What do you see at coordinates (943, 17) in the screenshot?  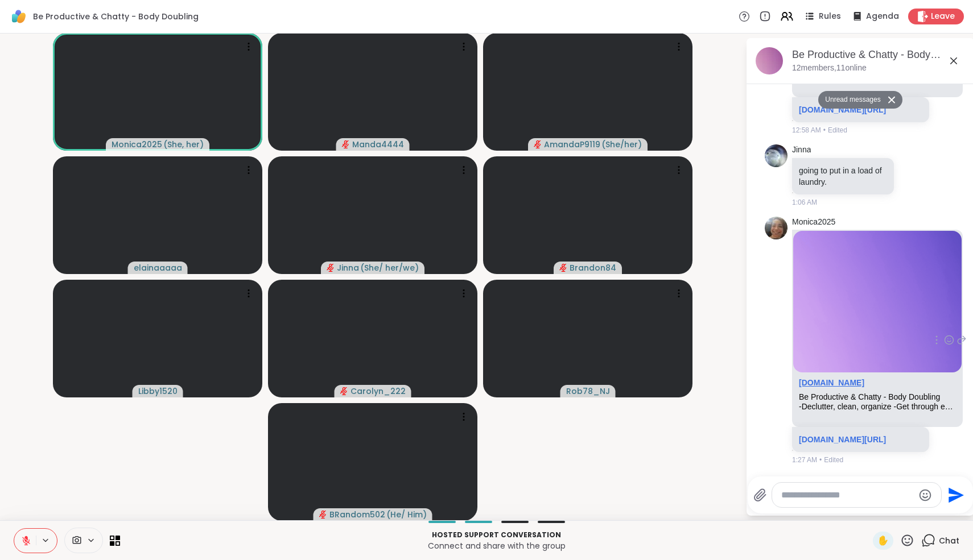 I see `span: Leave` at bounding box center [943, 17].